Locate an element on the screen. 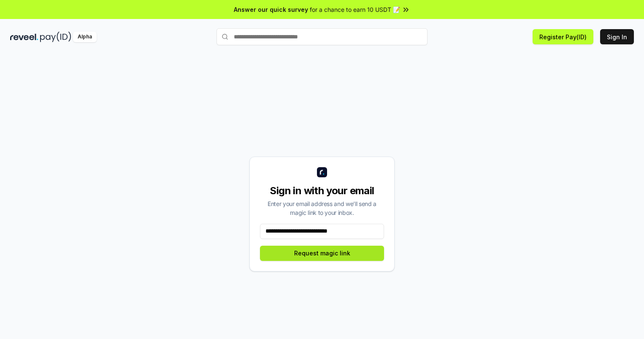  div: Sign in with your email is located at coordinates (322, 191).